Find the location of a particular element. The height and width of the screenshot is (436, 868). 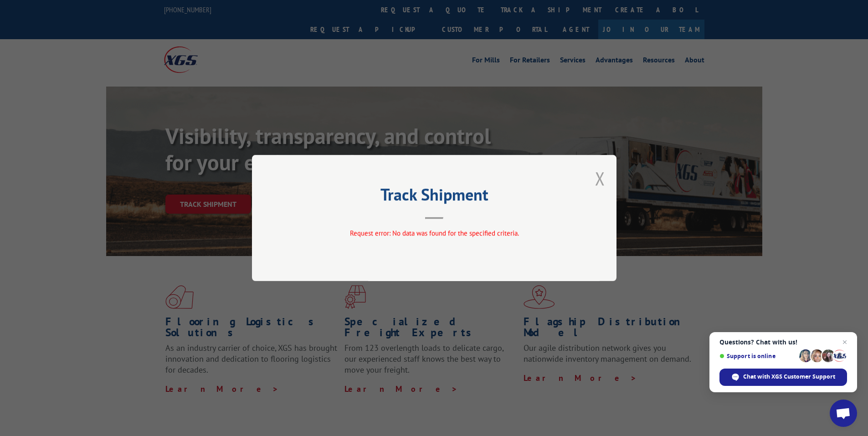

span: Close chat is located at coordinates (844, 343).